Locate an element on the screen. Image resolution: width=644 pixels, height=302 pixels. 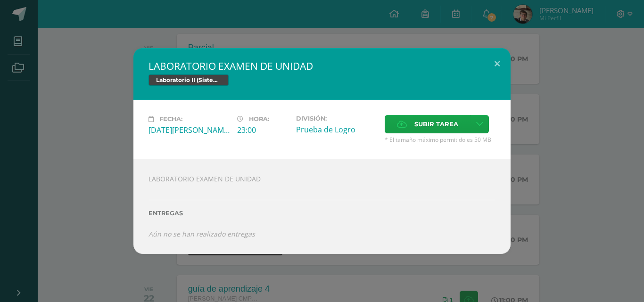
span: Fecha: is located at coordinates (170, 118).